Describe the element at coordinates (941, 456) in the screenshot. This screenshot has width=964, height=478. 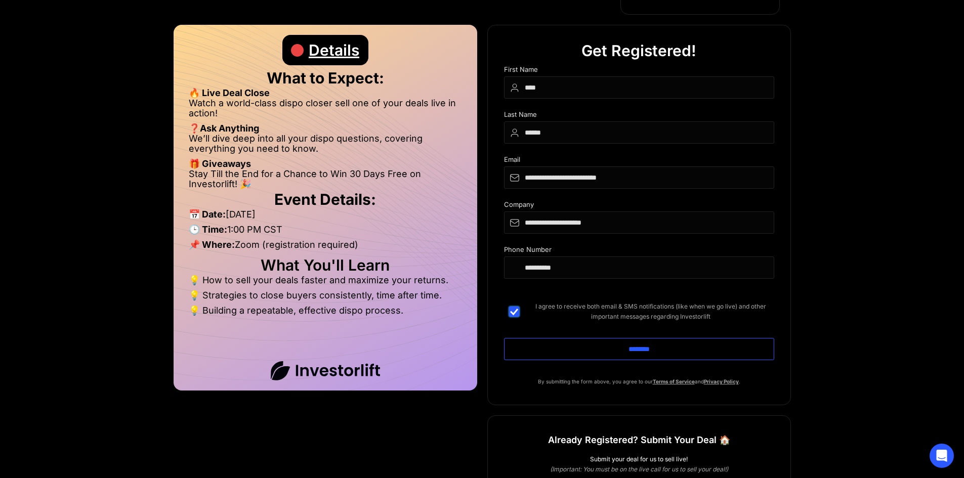
I see `div: Open Intercom Messenger` at that location.